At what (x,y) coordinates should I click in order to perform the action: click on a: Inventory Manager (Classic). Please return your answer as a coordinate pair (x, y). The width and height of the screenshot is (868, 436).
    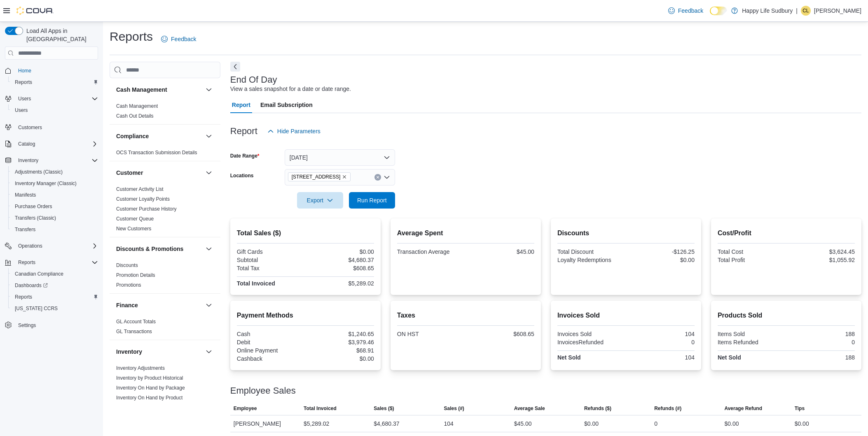
    Looking at the image, I should click on (46, 183).